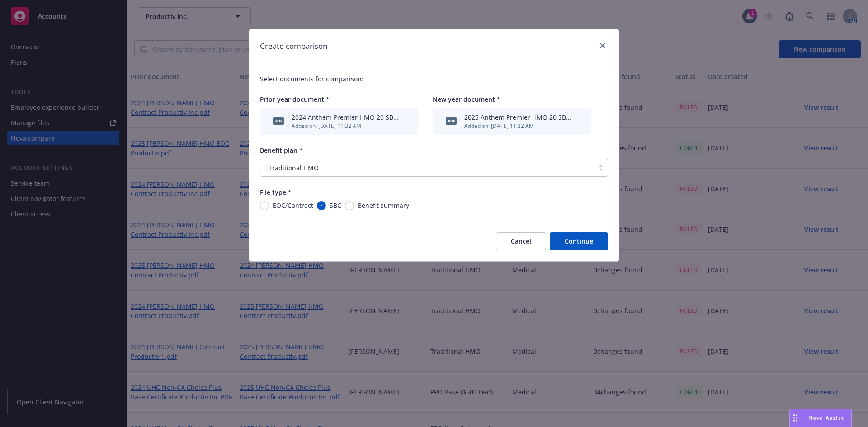 The image size is (868, 427). I want to click on span: SBC, so click(336, 205).